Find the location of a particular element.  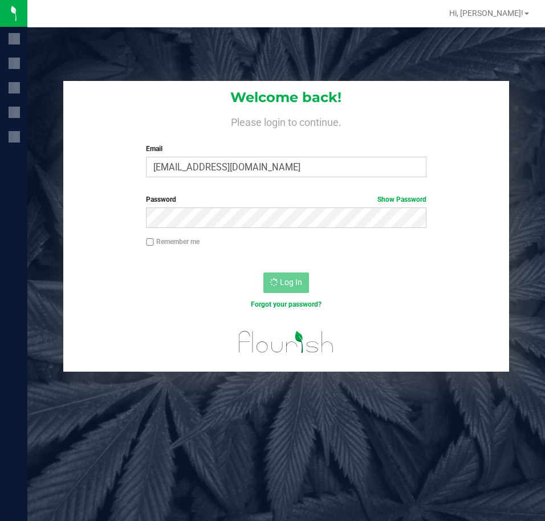

span: Password is located at coordinates (161, 200).